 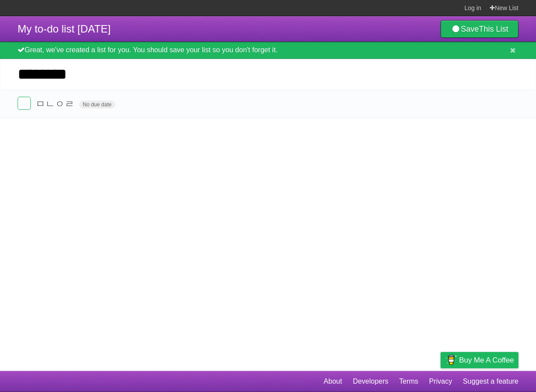 What do you see at coordinates (25, 103) in the screenshot?
I see `label: Done` at bounding box center [25, 103].